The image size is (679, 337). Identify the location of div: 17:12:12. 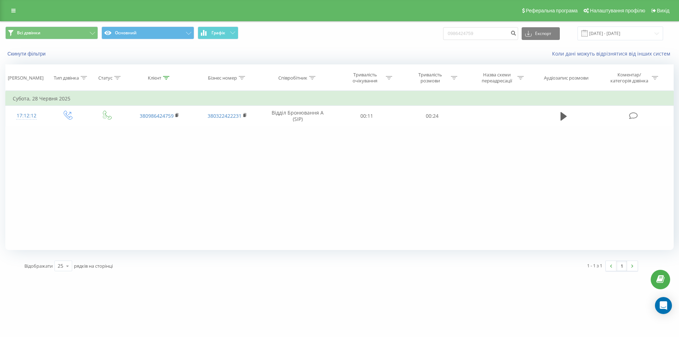
(27, 116).